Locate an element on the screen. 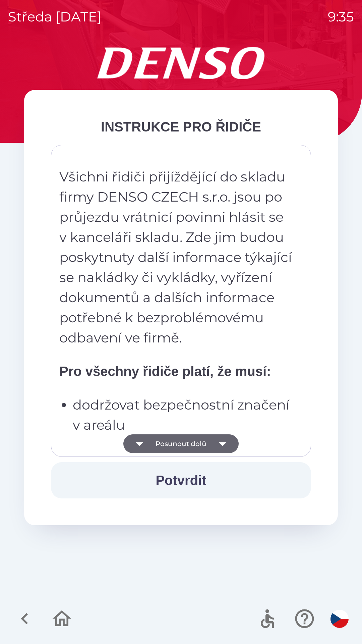 The height and width of the screenshot is (644, 362). img: cs flag is located at coordinates (339, 618).